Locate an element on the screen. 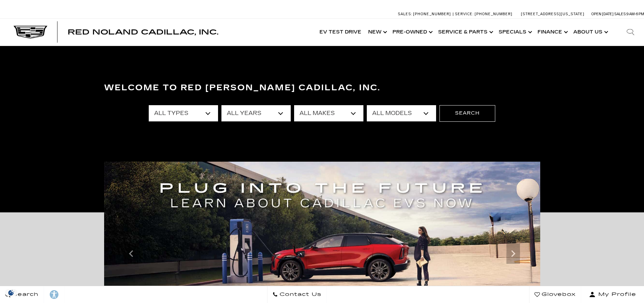  a: Contact Us is located at coordinates (297, 294).